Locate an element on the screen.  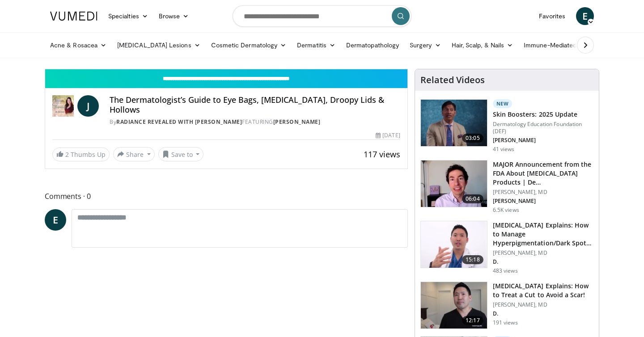
h3: Skin Boosters: 2025 Update is located at coordinates (543, 115).